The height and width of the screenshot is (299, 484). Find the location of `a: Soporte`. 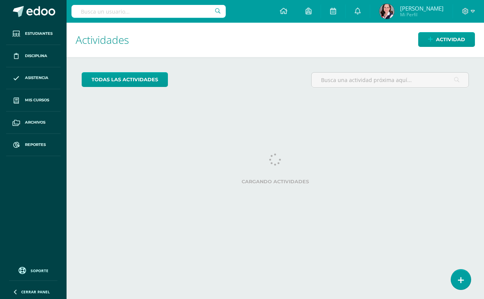

a: Soporte is located at coordinates (33, 270).